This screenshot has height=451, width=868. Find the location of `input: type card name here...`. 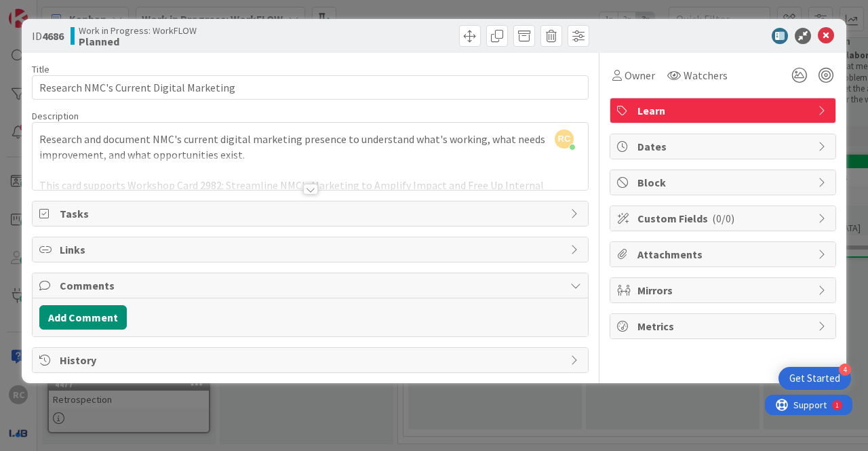

input: type card name here... is located at coordinates (310, 88).